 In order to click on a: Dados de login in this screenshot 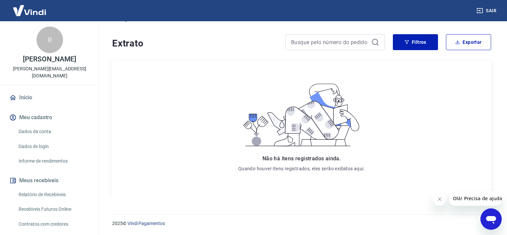, I will do `click(53, 146)`.